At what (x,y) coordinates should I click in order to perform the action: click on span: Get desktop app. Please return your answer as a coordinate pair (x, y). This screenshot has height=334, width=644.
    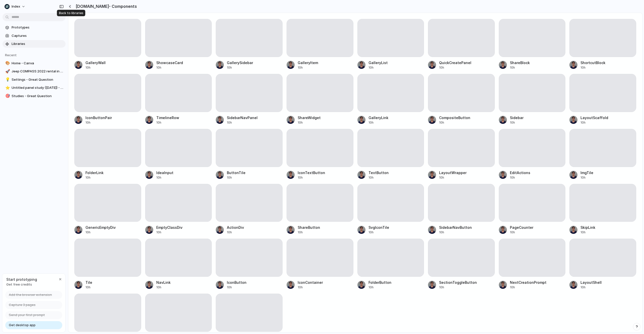
    Looking at the image, I should click on (22, 325).